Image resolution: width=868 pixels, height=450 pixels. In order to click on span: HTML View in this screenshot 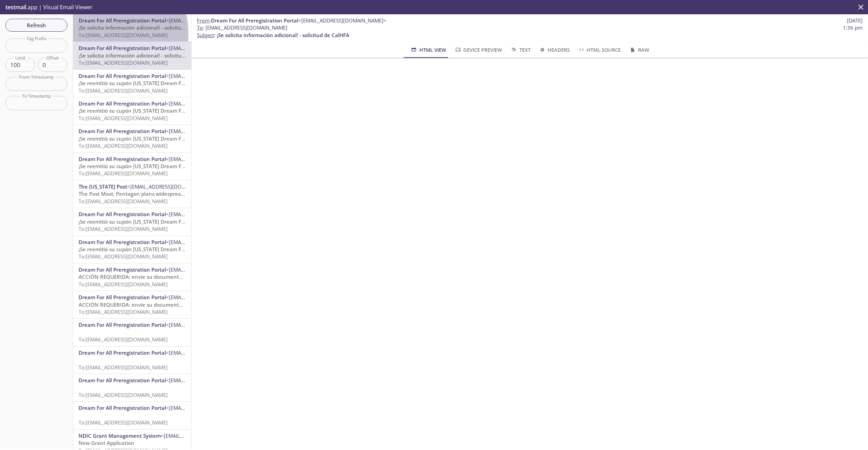, I will do `click(428, 50)`.